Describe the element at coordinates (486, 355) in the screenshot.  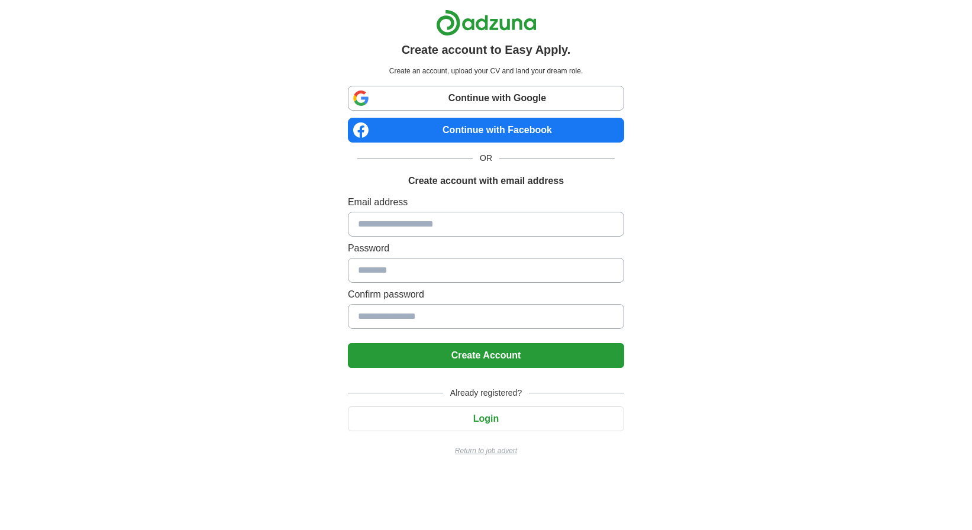
I see `button: Create Account` at that location.